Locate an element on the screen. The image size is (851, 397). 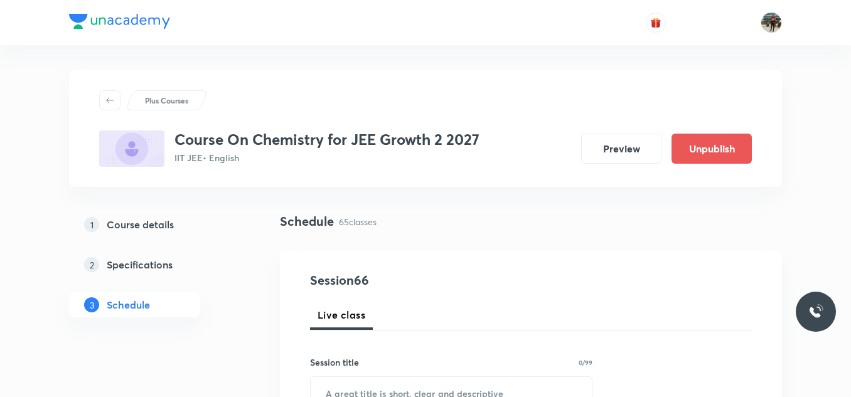
p: 65 classes is located at coordinates (358, 222).